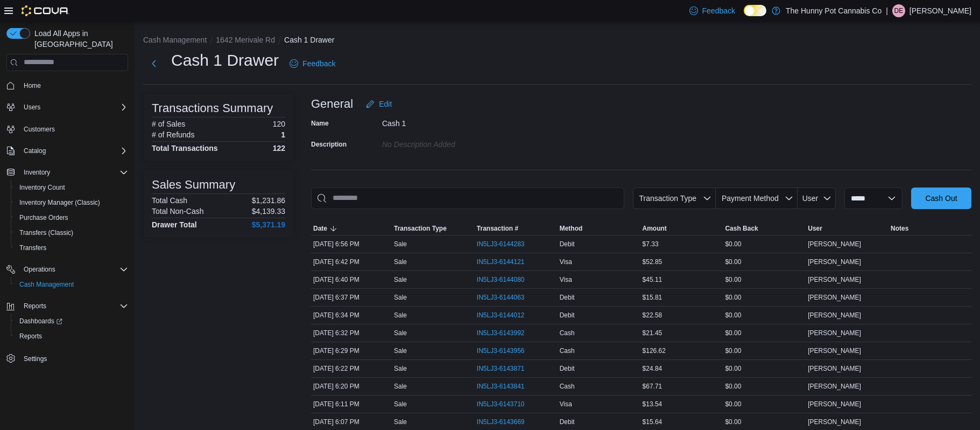 Image resolution: width=980 pixels, height=430 pixels. What do you see at coordinates (652, 280) in the screenshot?
I see `span: $45.11` at bounding box center [652, 280].